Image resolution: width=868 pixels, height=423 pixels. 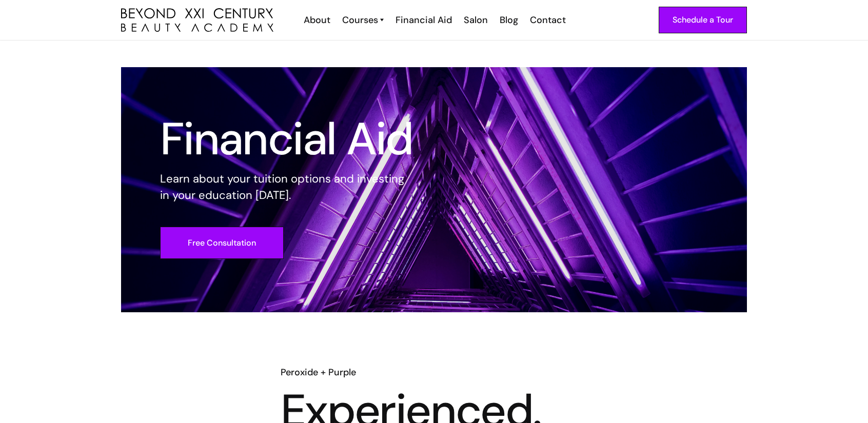 I want to click on a: Financial Aid, so click(x=423, y=20).